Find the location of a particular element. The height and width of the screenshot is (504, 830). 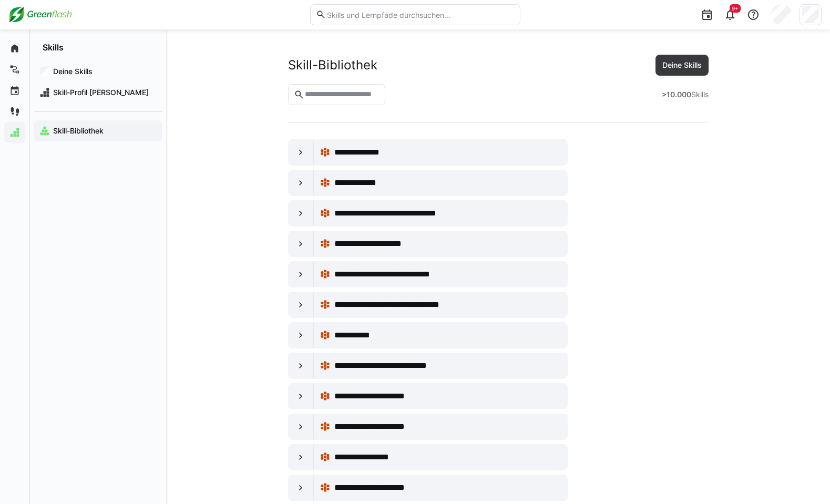

span: 9+ is located at coordinates (735, 8).